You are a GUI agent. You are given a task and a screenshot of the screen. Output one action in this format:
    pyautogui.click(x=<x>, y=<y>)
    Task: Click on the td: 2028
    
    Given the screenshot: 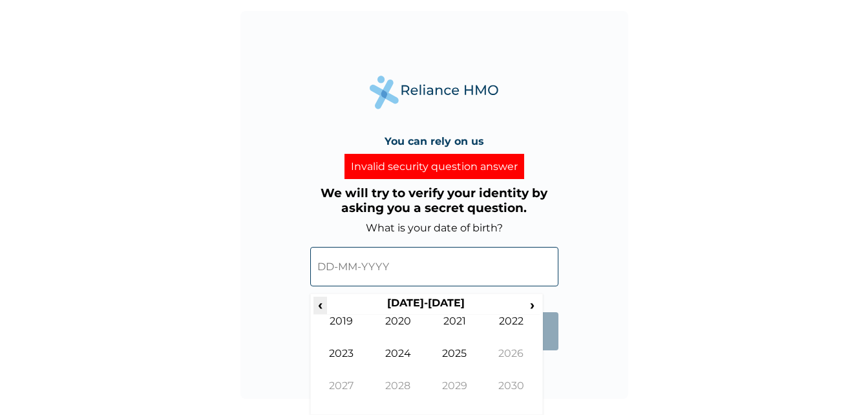 What is the action you would take?
    pyautogui.click(x=398, y=395)
    